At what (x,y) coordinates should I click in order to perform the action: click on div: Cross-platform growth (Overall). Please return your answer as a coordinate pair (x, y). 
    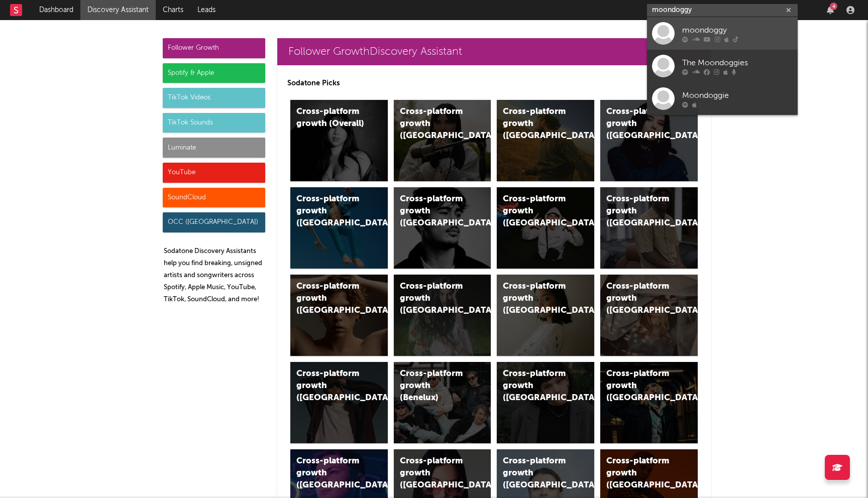
    Looking at the image, I should click on (331, 118).